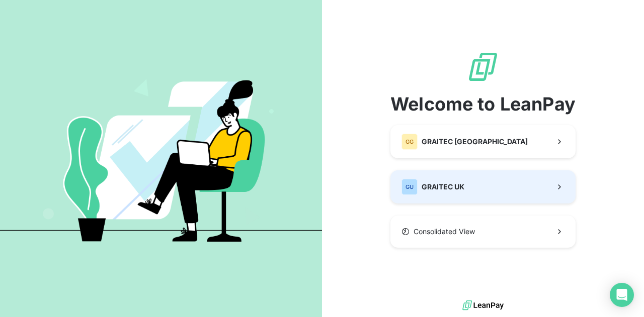 The image size is (644, 317). What do you see at coordinates (410, 142) in the screenshot?
I see `div: GG` at bounding box center [410, 142].